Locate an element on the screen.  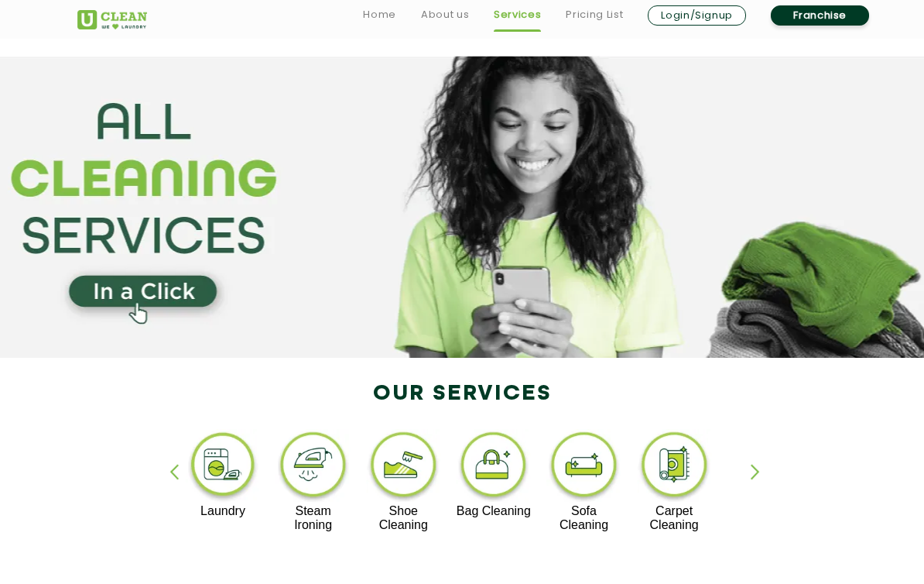
a: Franchise is located at coordinates (820, 16).